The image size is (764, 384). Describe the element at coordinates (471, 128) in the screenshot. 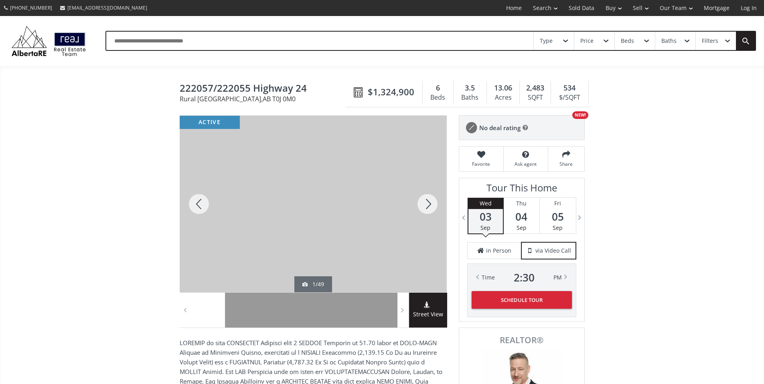

I see `img: rating icon` at that location.